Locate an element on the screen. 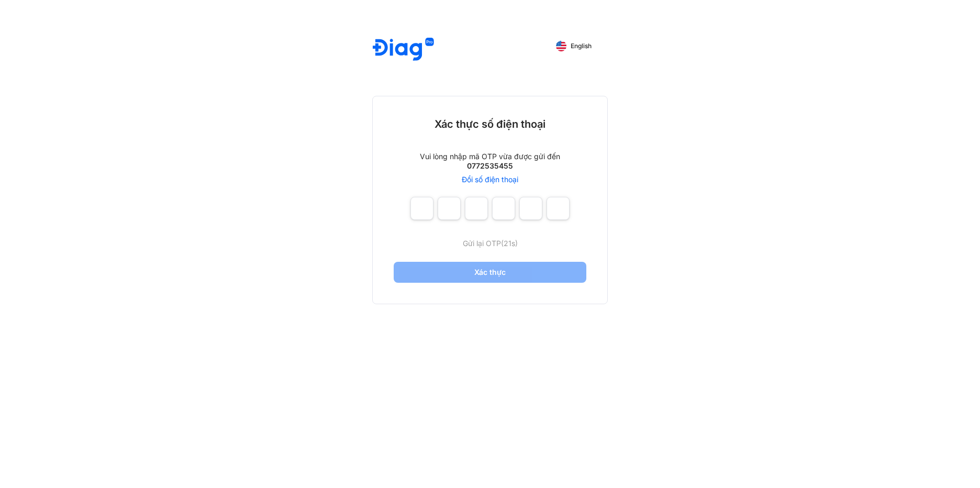 Image resolution: width=980 pixels, height=488 pixels. img: logo is located at coordinates (403, 50).